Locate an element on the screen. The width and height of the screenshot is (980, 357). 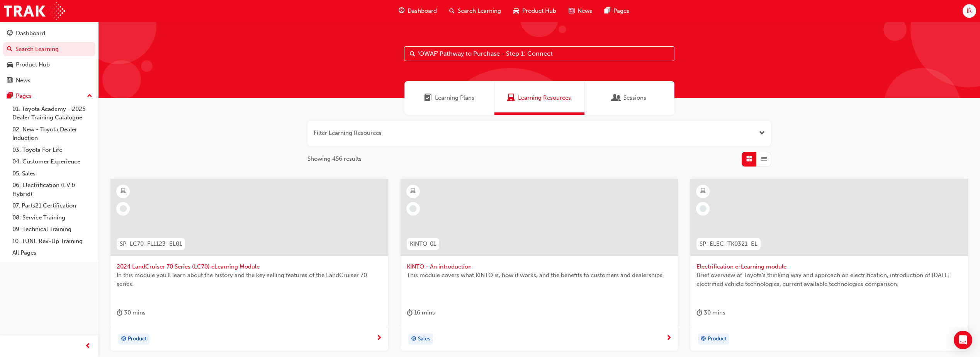
a: 07. Parts21 Certification is located at coordinates (52, 206).